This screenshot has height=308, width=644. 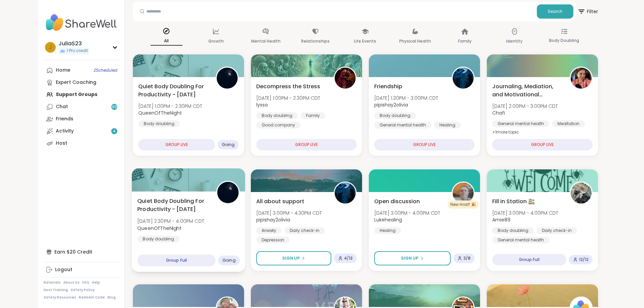 What do you see at coordinates (564, 40) in the screenshot?
I see `p: Body Doubling` at bounding box center [564, 40].